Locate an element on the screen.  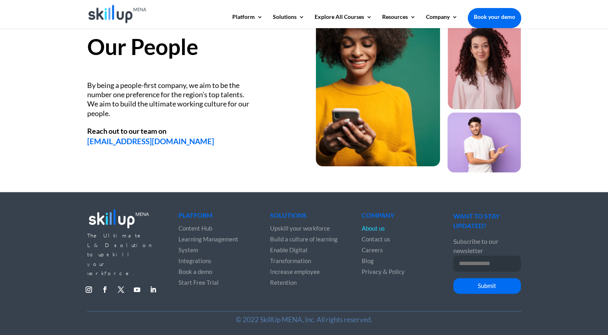
span: Careers is located at coordinates (372, 250).